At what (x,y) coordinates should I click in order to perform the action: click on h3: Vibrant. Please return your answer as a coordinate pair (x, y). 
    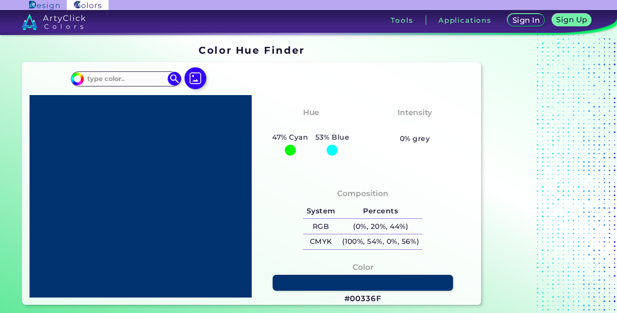
    Looking at the image, I should click on (415, 126).